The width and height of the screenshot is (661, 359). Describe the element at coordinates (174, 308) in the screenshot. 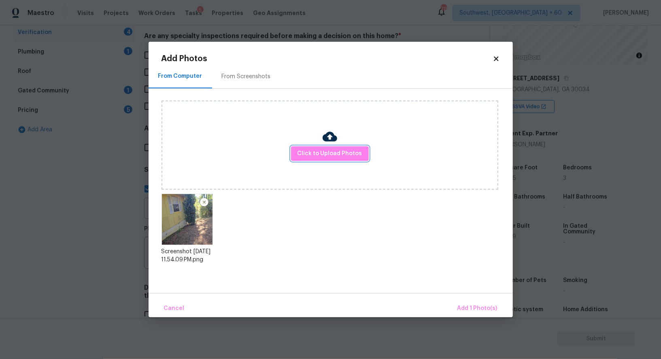

I see `span: Cancel` at that location.